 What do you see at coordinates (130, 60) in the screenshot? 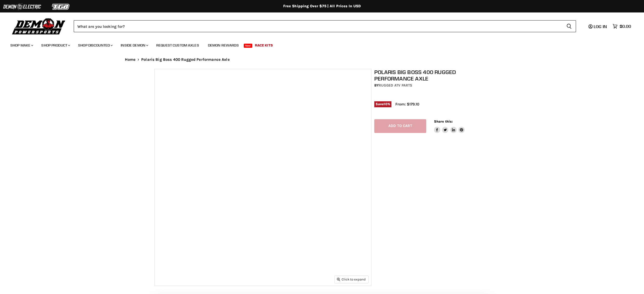
I see `a: Home` at bounding box center [130, 60].